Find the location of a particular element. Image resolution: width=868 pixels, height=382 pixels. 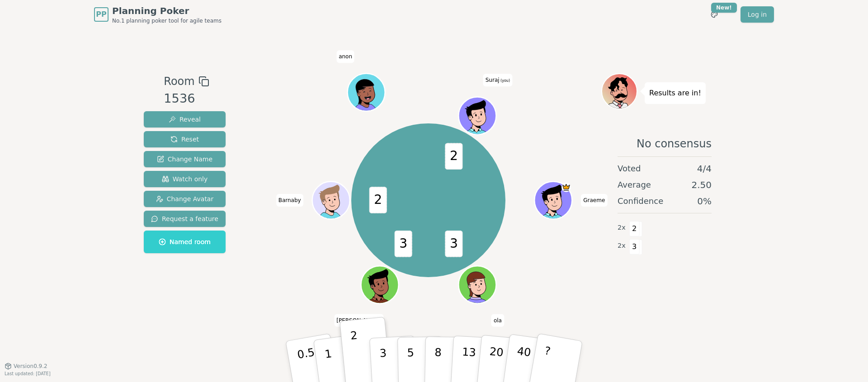

span: Watch only is located at coordinates (185, 179).